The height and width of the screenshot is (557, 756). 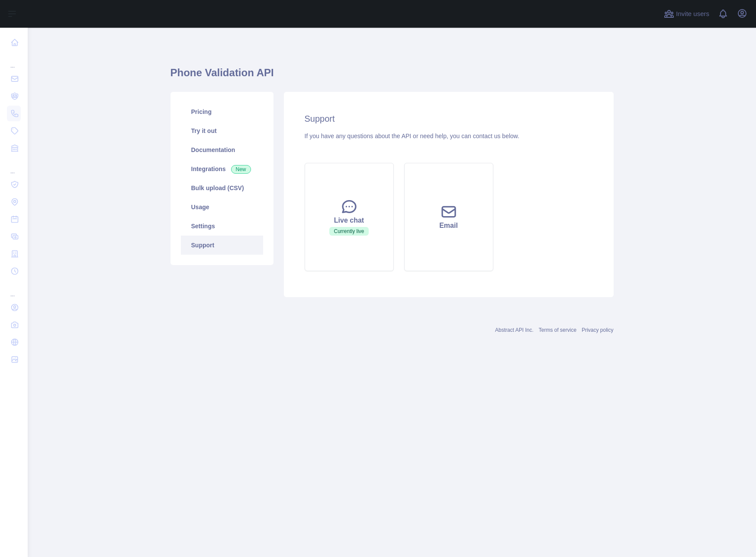 What do you see at coordinates (686, 14) in the screenshot?
I see `button: Invite users` at bounding box center [686, 14].